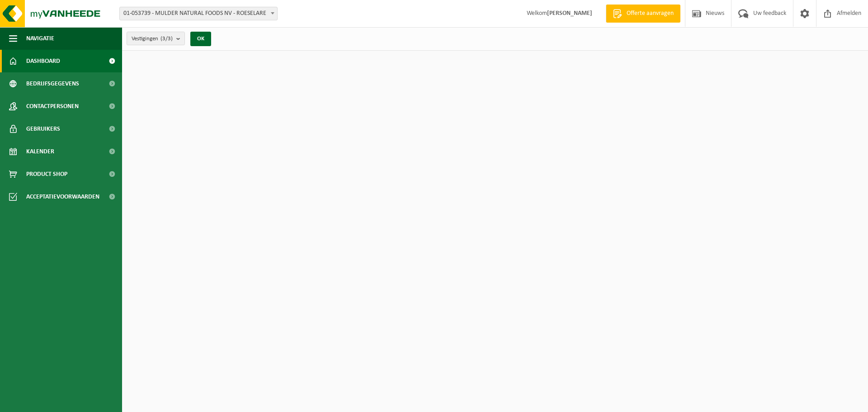 The height and width of the screenshot is (412, 868). I want to click on span: 01-053739 - MULDER NATURAL FOODS NV - ROESELARE, so click(199, 13).